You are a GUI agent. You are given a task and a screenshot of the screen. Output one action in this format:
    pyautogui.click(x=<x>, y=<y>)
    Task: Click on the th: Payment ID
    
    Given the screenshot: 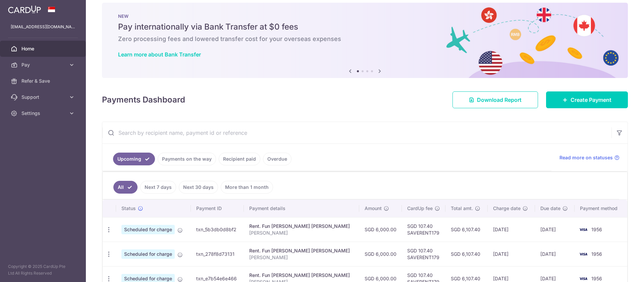 What is the action you would take?
    pyautogui.click(x=218, y=208)
    